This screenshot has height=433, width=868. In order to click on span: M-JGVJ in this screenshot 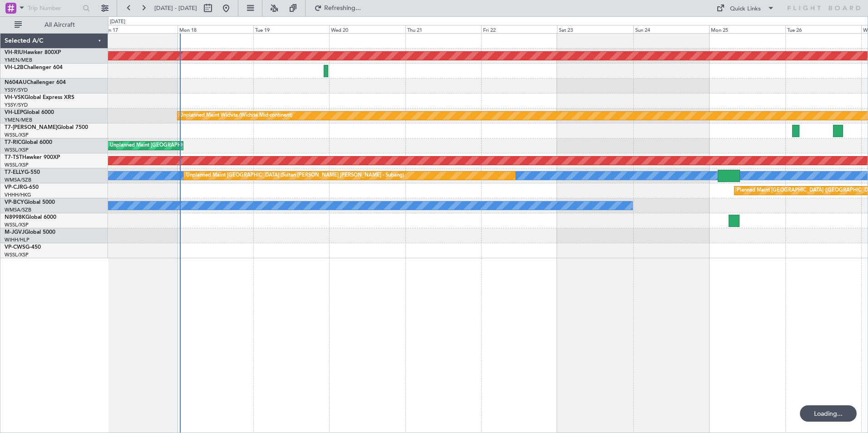, I will do `click(15, 232)`.